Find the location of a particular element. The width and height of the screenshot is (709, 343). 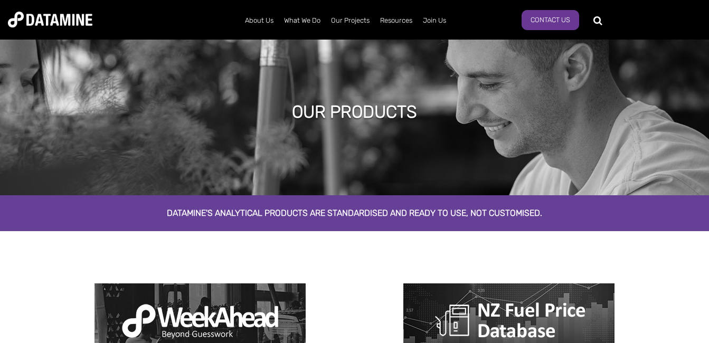

a: About Us is located at coordinates (259, 21).